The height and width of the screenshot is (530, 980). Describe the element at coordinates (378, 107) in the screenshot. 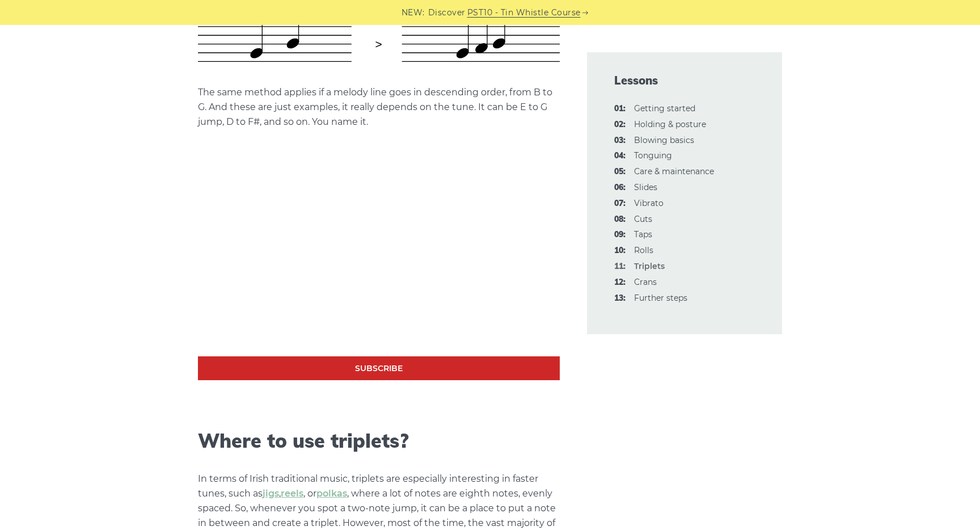

I see `p: The same method applies if a melody line goes in descending order, from B to G. And these are jus...` at that location.